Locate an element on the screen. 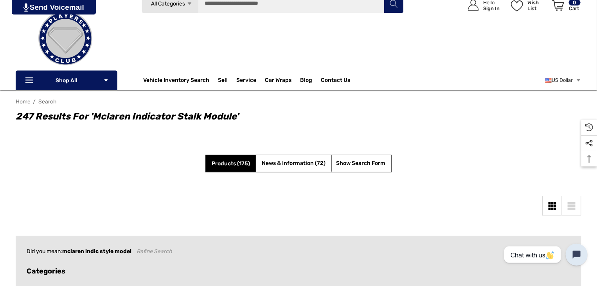 The width and height of the screenshot is (597, 286). span: Blog is located at coordinates (306, 81).